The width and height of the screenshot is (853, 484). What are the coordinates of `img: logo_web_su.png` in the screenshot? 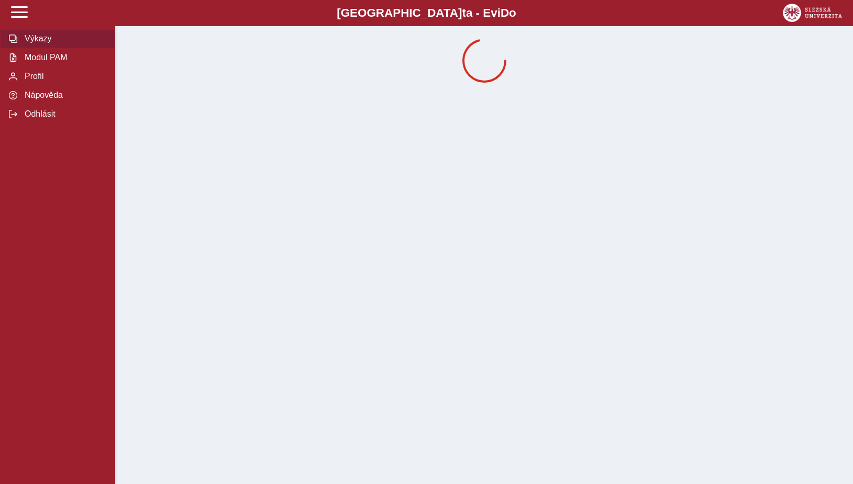 It's located at (812, 13).